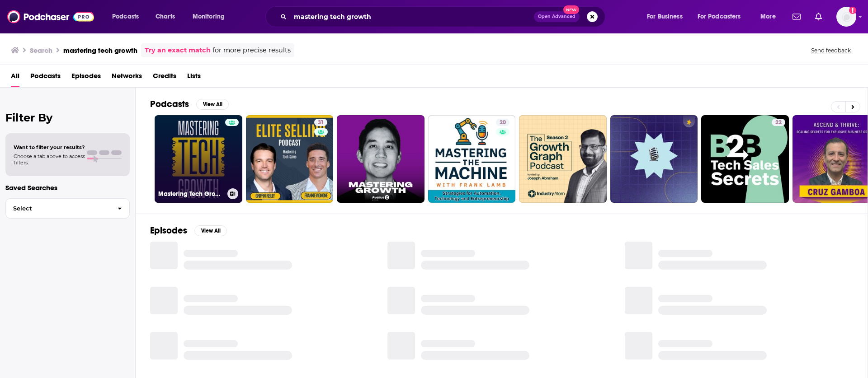 This screenshot has height=378, width=868. What do you see at coordinates (188, 231) in the screenshot?
I see `a: EpisodesView All` at bounding box center [188, 231].